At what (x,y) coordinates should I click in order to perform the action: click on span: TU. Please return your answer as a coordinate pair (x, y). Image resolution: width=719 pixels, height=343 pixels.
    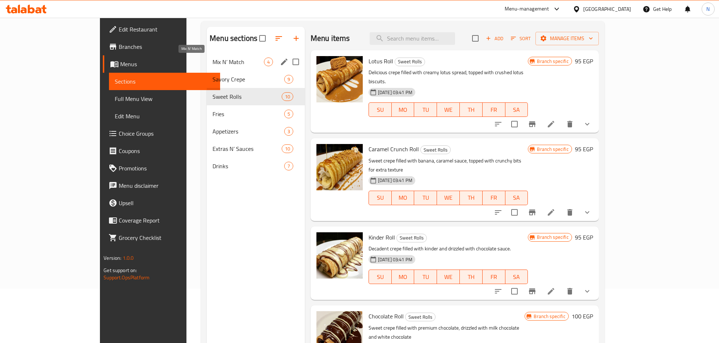
    Looking at the image, I should click on (425, 198).